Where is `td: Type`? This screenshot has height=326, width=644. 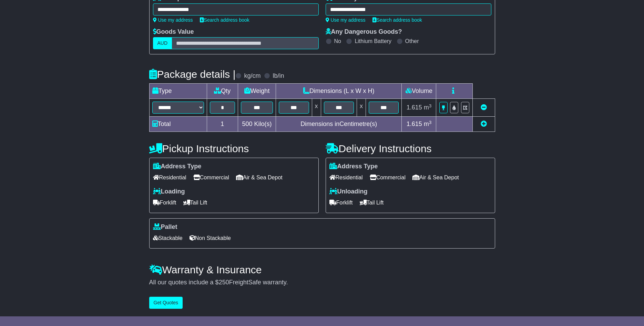 td: Type is located at coordinates (178, 91).